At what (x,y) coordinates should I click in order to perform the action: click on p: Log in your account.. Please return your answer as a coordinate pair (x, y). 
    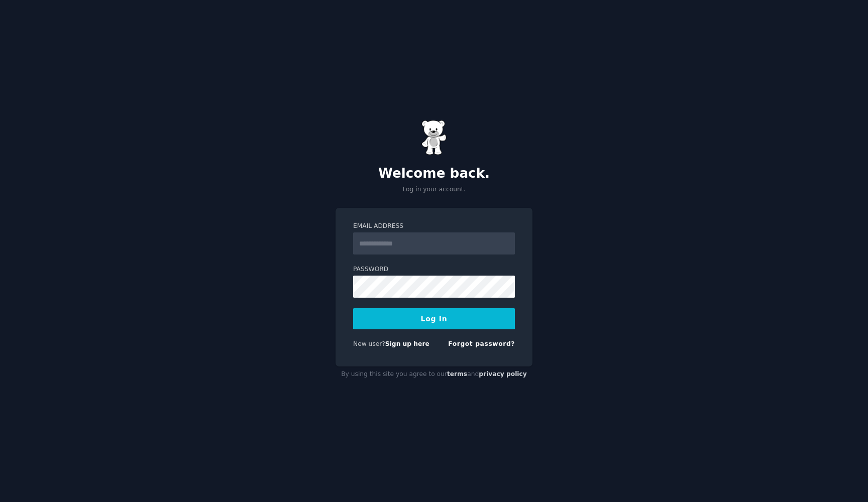
    Looking at the image, I should click on (434, 189).